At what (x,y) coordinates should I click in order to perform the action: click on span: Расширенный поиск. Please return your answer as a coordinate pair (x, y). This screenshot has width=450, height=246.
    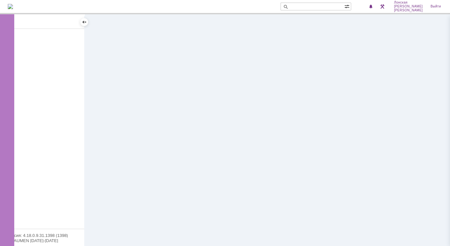
    Looking at the image, I should click on (348, 6).